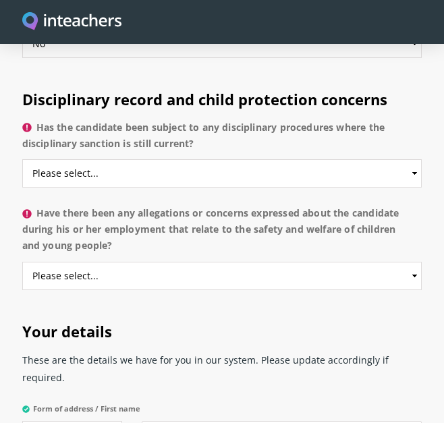 This screenshot has width=444, height=423. Describe the element at coordinates (222, 140) in the screenshot. I see `label: Has the candidate been subject to any disciplinary procedures where the disciplinary sanction is ...` at that location.